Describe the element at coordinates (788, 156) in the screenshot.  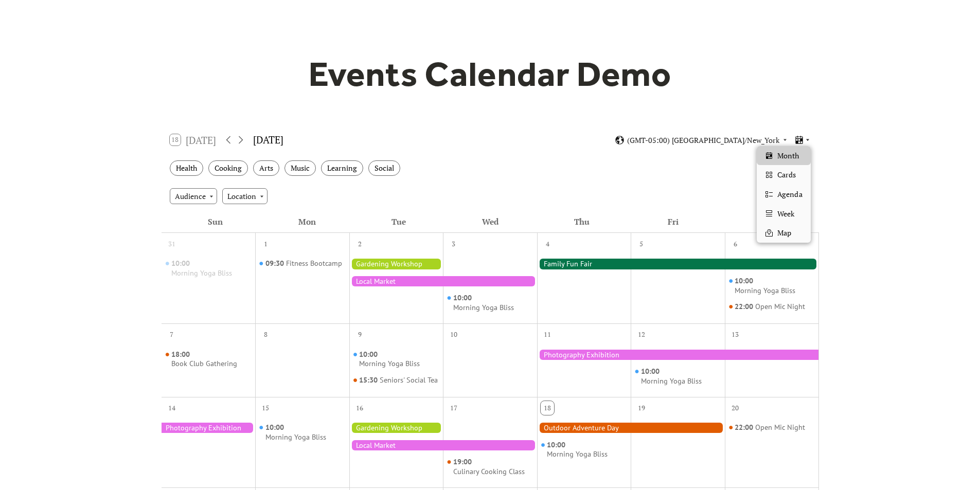
I see `span: Month` at that location.